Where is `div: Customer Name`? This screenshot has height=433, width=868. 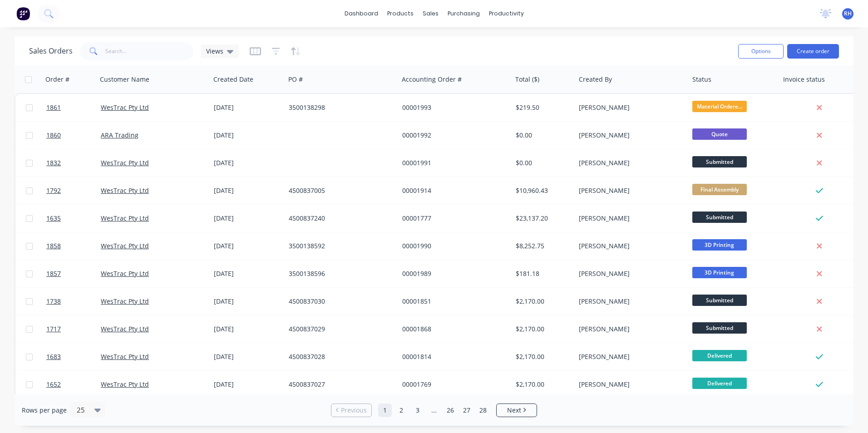 div: Customer Name is located at coordinates (124, 80).